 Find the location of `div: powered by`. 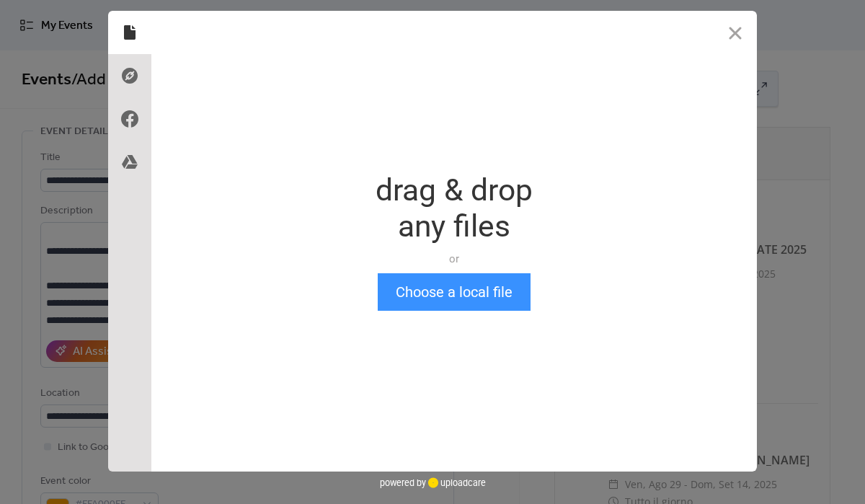

div: powered by is located at coordinates (433, 482).